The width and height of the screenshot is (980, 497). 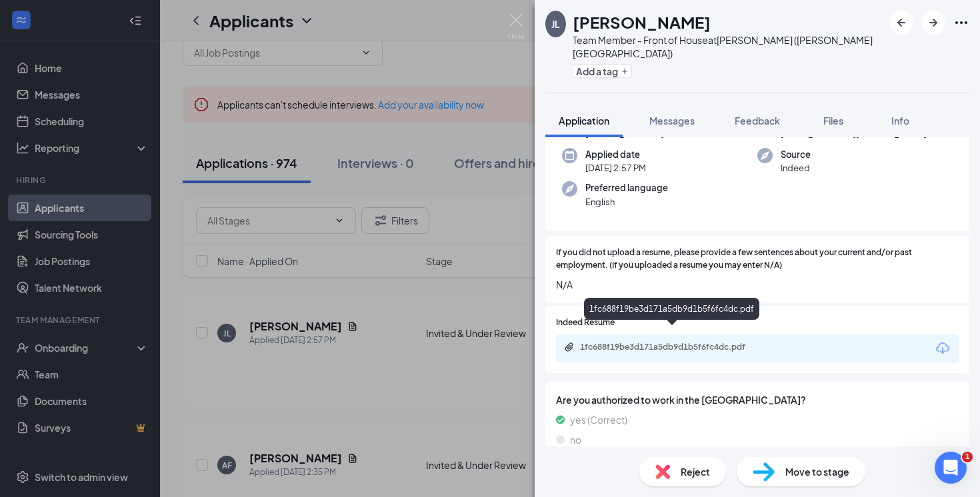 What do you see at coordinates (672, 120) in the screenshot?
I see `span: Messages` at bounding box center [672, 120].